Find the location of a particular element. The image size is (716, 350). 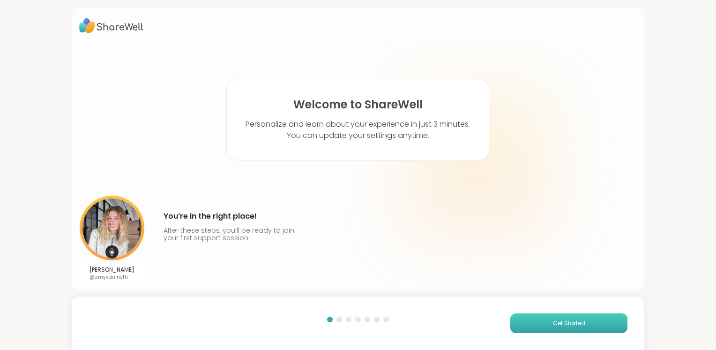

button: Get Started is located at coordinates (569, 323).